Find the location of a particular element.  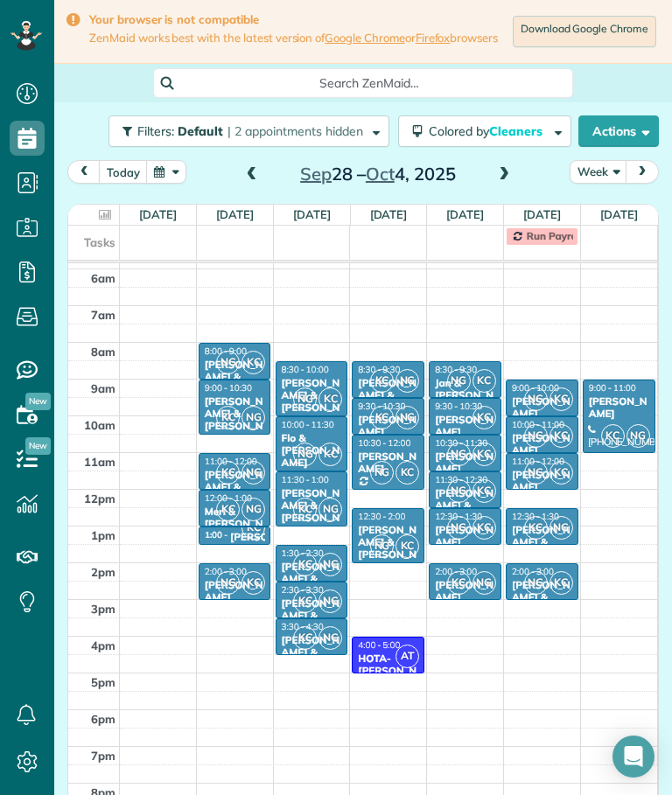

span: 11:00 - 12:00 is located at coordinates (538, 461).